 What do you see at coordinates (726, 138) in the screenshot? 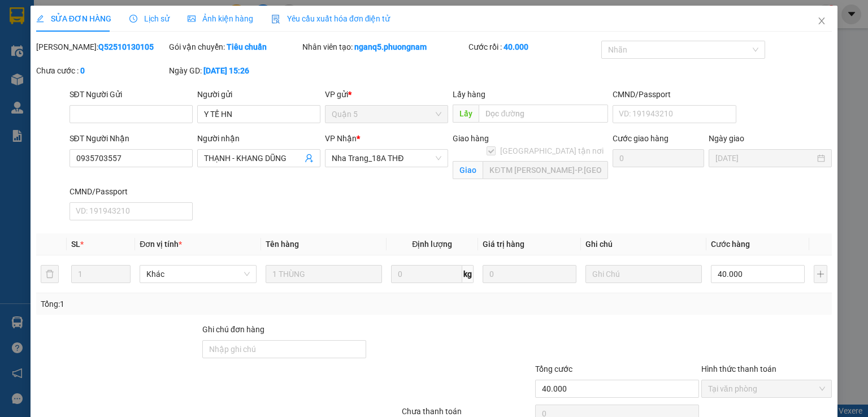
I see `label: Ngày giao` at bounding box center [726, 138].